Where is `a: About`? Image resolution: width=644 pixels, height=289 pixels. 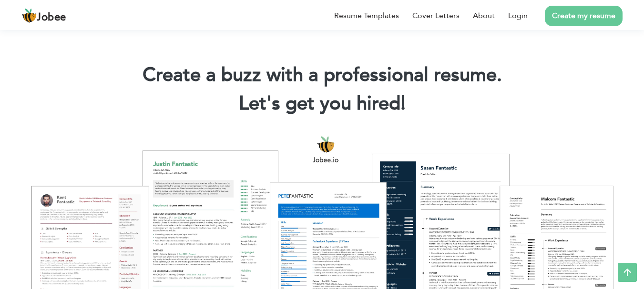 a: About is located at coordinates (484, 16).